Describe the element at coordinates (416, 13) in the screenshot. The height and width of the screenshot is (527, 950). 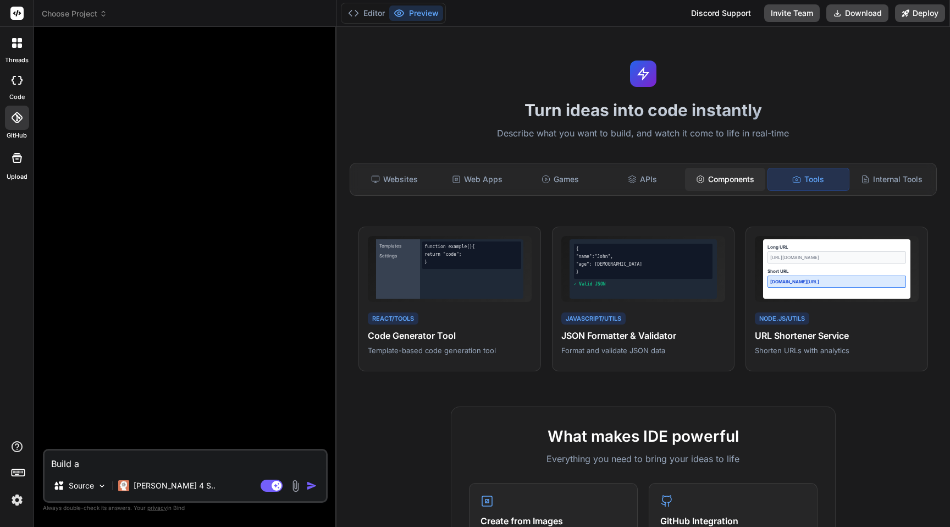
I see `button: Preview` at that location.